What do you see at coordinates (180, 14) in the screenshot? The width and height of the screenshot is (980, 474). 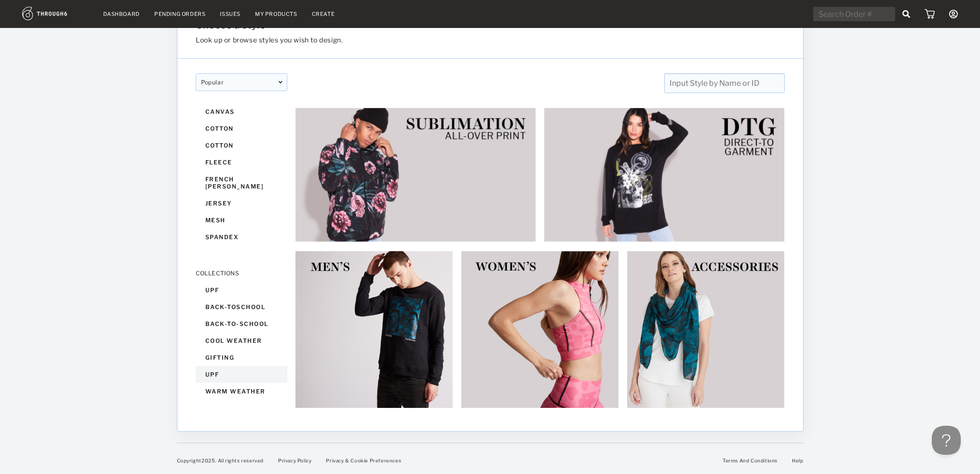 I see `a: Pending Orders` at bounding box center [180, 14].